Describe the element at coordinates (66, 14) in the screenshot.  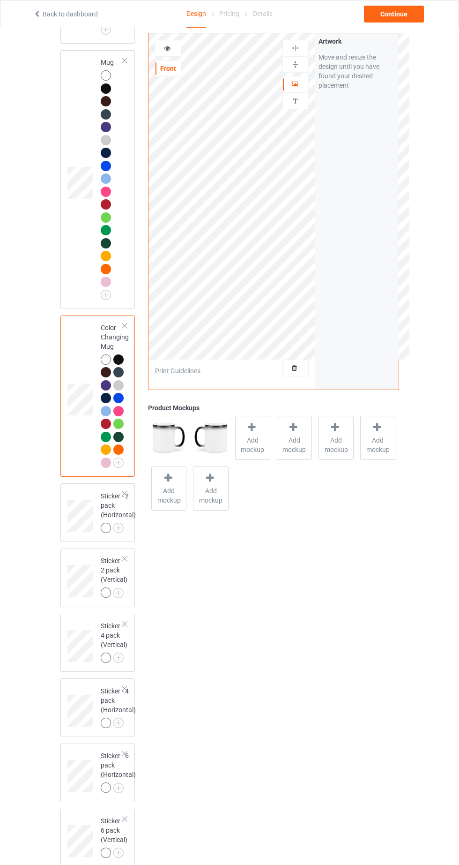
I see `a: Back to dashboard` at that location.